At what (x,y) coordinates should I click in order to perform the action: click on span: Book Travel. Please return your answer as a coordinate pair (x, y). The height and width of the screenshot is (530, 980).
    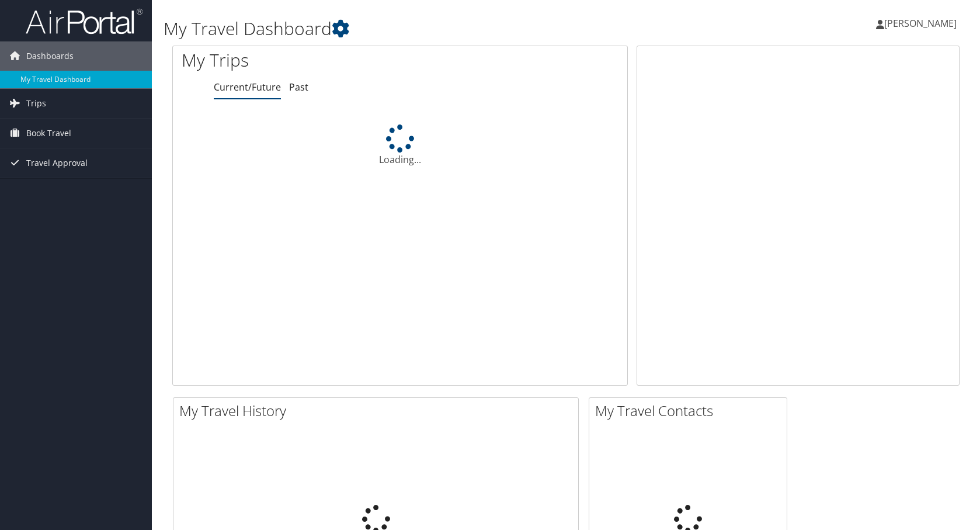
    Looking at the image, I should click on (49, 134).